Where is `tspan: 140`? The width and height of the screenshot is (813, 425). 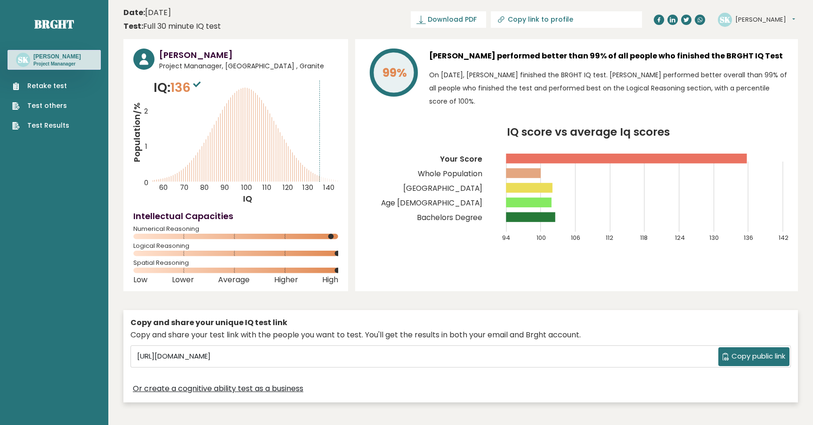 tspan: 140 is located at coordinates (329, 188).